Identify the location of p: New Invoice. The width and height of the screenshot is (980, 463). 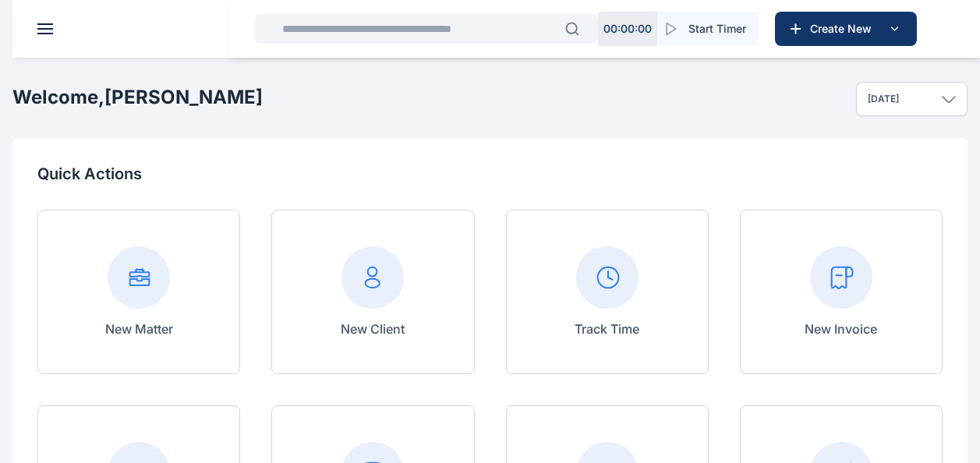
(841, 328).